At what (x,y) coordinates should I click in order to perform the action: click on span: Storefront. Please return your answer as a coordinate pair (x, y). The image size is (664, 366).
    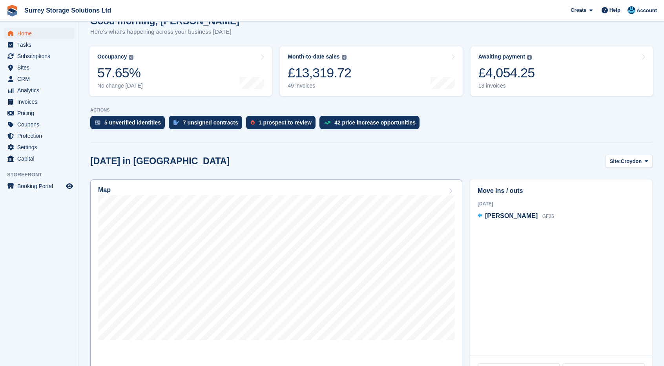
    Looking at the image, I should click on (42, 175).